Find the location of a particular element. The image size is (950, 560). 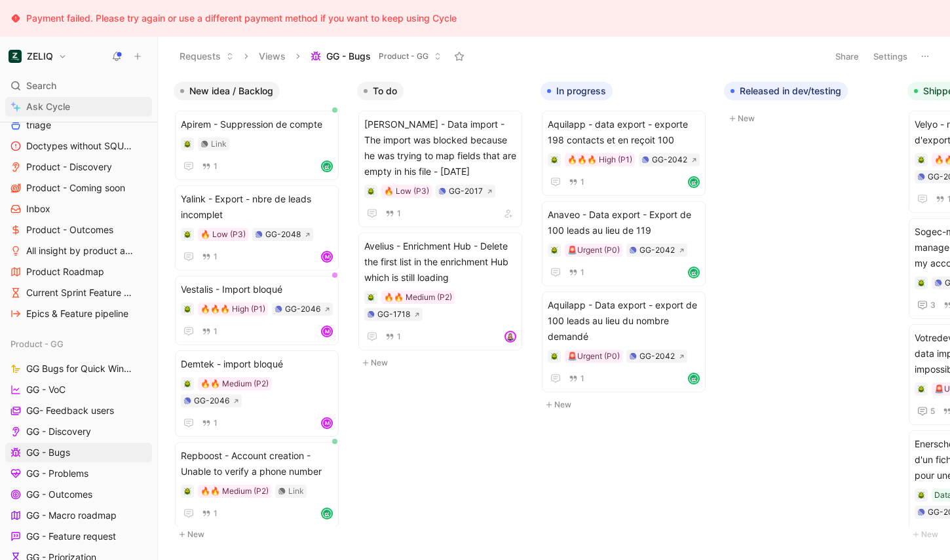

button: Share is located at coordinates (847, 56).